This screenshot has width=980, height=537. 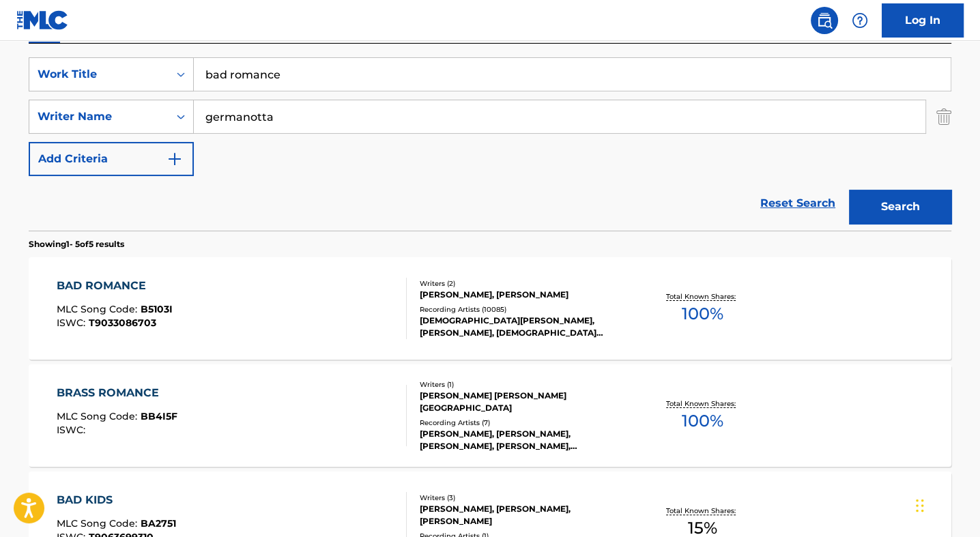 I want to click on img: Delete Criterion, so click(x=943, y=117).